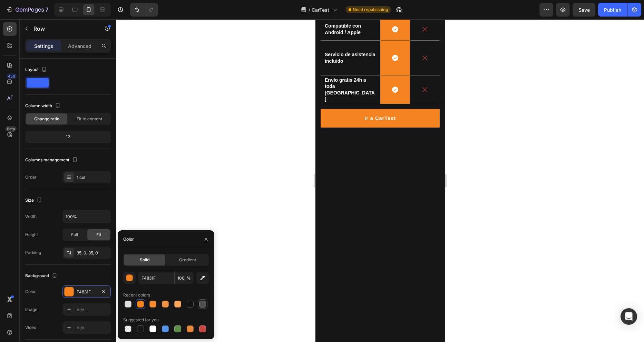  Describe the element at coordinates (93, 178) in the screenshot. I see `div: 1 col` at that location.